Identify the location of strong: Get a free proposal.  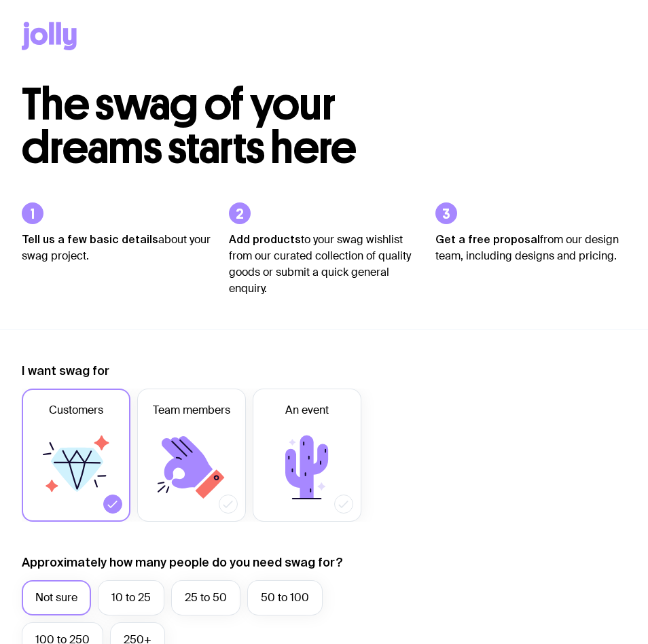
(487, 239).